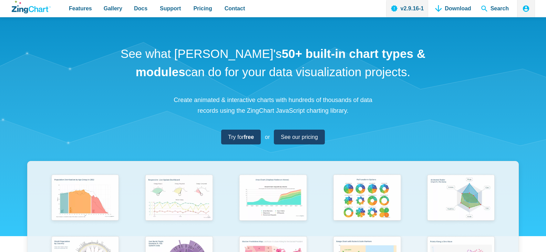 The width and height of the screenshot is (546, 252). What do you see at coordinates (80, 8) in the screenshot?
I see `span: Features` at bounding box center [80, 8].